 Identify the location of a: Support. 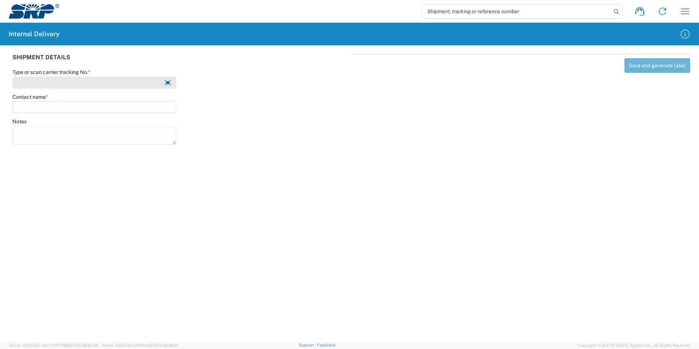
(308, 345).